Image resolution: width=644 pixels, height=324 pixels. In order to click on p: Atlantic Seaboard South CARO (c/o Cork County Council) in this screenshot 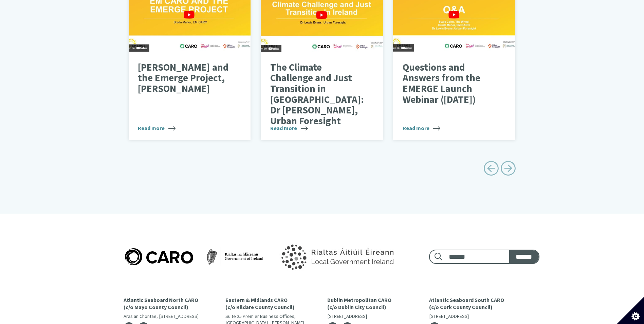, I will do `click(475, 304)`.